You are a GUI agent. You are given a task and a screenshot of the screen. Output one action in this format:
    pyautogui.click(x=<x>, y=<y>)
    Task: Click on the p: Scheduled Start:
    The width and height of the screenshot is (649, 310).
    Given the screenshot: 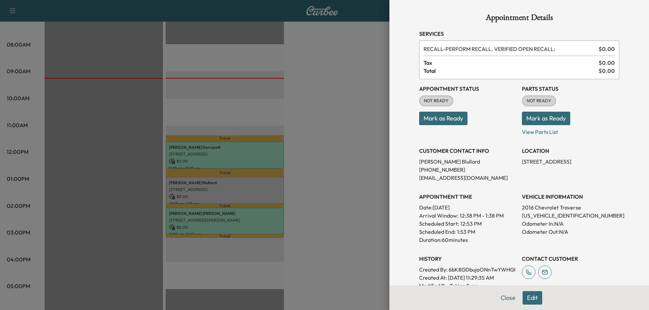 What is the action you would take?
    pyautogui.click(x=439, y=224)
    